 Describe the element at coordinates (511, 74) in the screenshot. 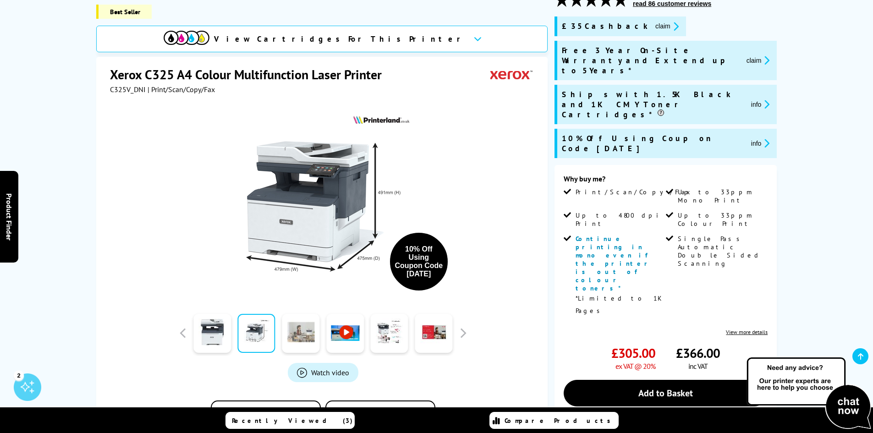

I see `img: Xerox` at that location.